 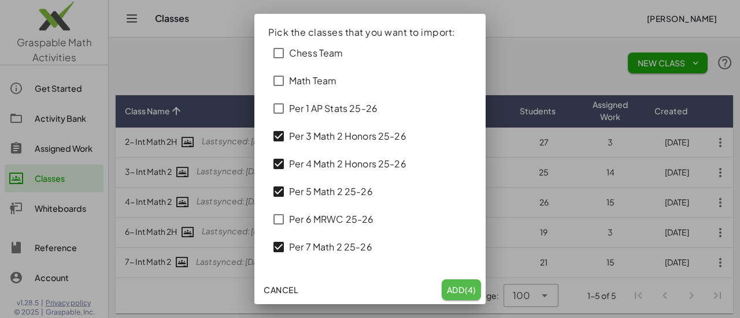 I want to click on div: Per 5 Math 2 25-26, so click(x=331, y=192).